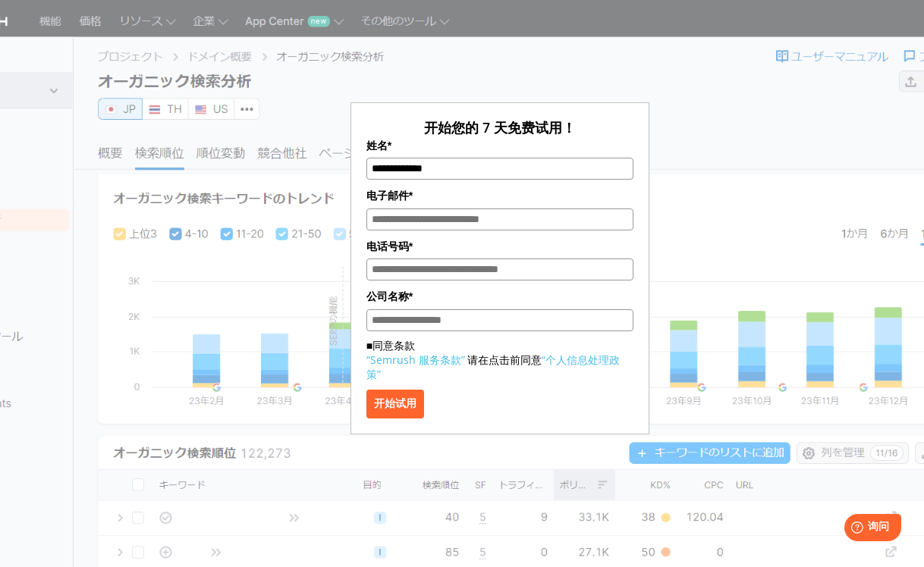 Image resolution: width=924 pixels, height=567 pixels. Describe the element at coordinates (395, 404) in the screenshot. I see `button: 开始试用` at that location.